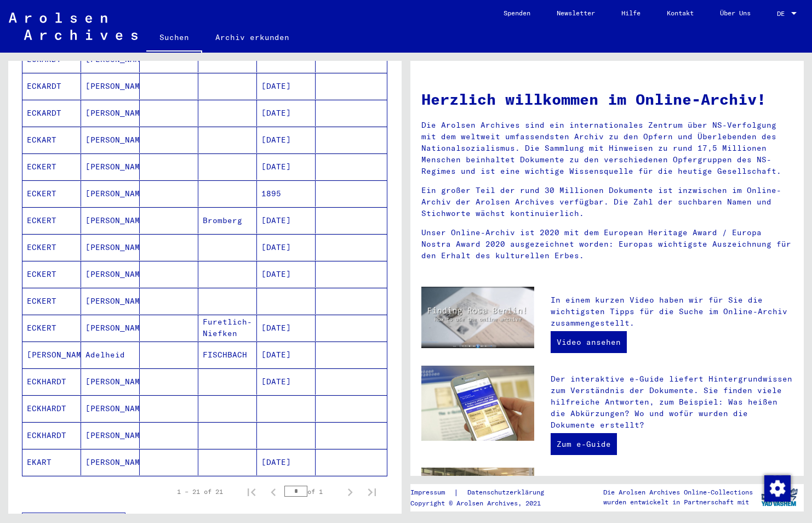 This screenshot has height=523, width=812. Describe the element at coordinates (51, 462) in the screenshot. I see `mat-cell: EKART` at that location.